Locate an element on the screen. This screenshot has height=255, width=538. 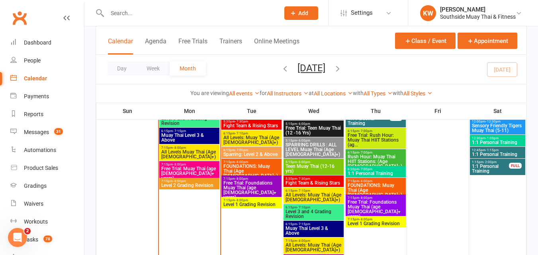
div: KW is located at coordinates (428, 13).